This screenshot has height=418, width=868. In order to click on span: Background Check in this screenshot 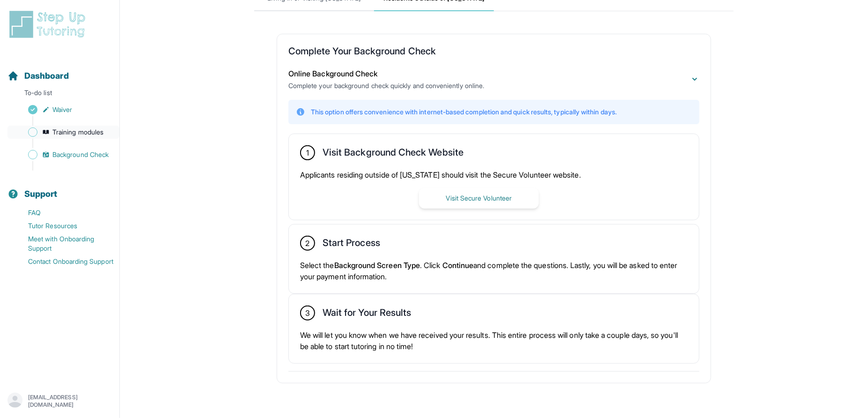, I will do `click(80, 155)`.